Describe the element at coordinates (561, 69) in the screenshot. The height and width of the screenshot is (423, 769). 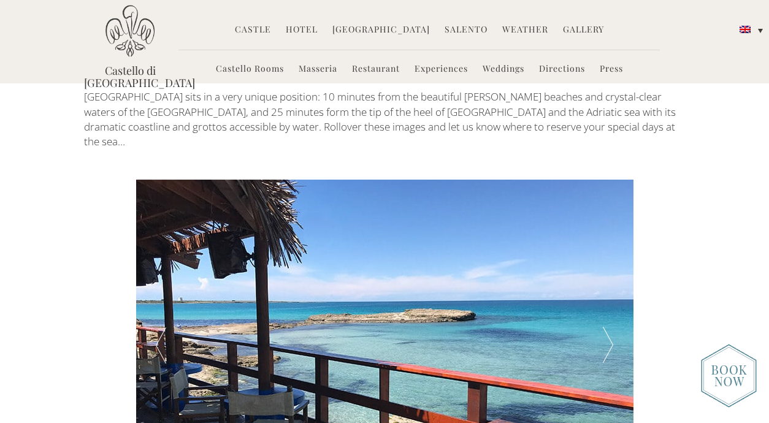
I see `a: Directions` at that location.